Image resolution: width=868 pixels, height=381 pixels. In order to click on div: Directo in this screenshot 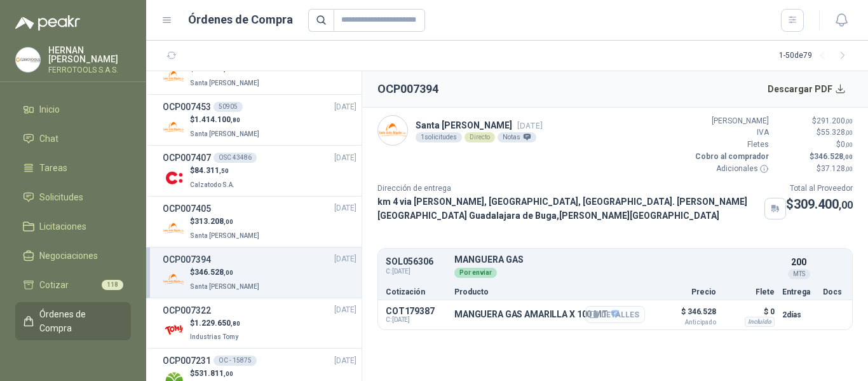, I will do `click(480, 138)`.